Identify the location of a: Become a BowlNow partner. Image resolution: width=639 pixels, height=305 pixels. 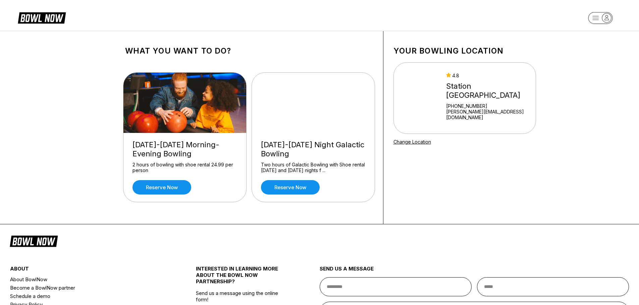
(87, 288).